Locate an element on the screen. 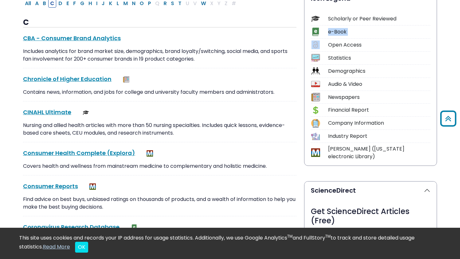 This screenshot has width=460, height=259. img: Icon MeL (Michigan electronic Library) is located at coordinates (315, 153).